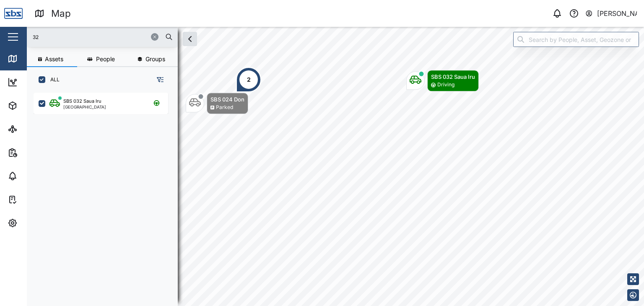 Image resolution: width=644 pixels, height=306 pixels. I want to click on div: 2, so click(249, 80).